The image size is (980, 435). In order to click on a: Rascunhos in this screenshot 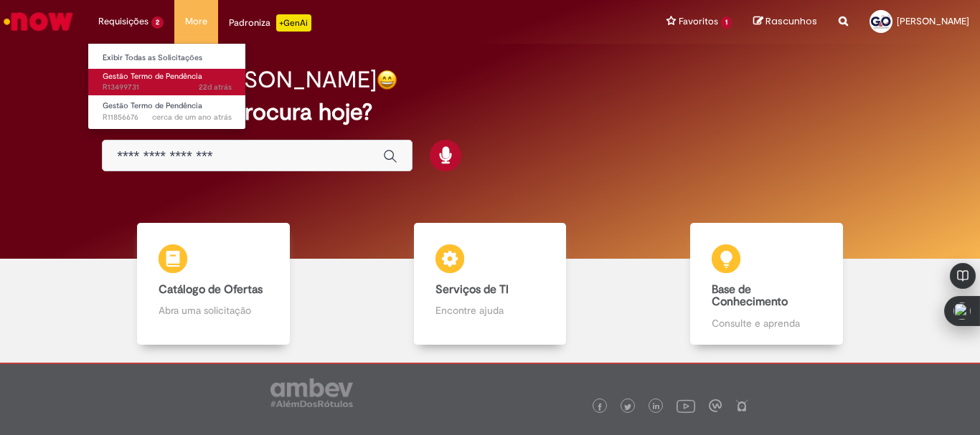, I will do `click(784, 21)`.